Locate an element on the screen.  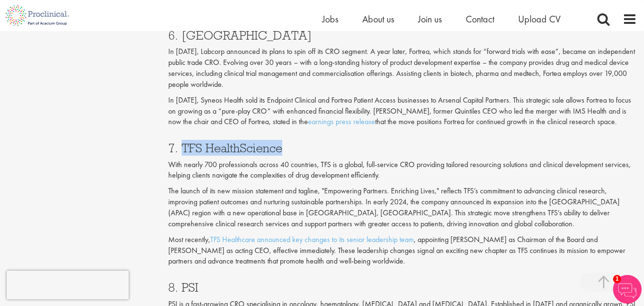
span: Upload CV is located at coordinates (539, 19).